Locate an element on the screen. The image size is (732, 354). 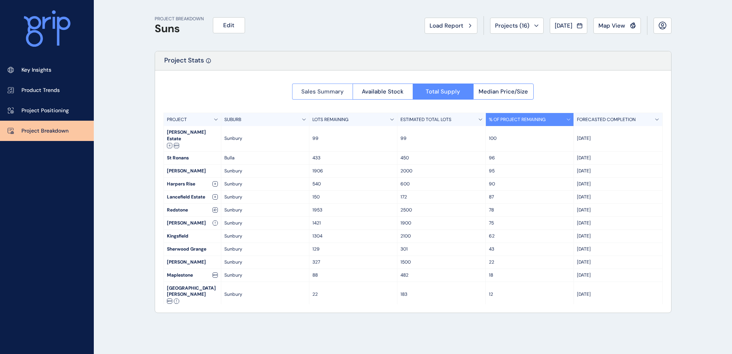
button: Load Report is located at coordinates (451, 26).